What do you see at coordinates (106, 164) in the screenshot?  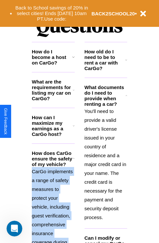 I see `p: You'll need to provide a valid driver's license issued in your country of residence and a major c...` at bounding box center [106, 164].